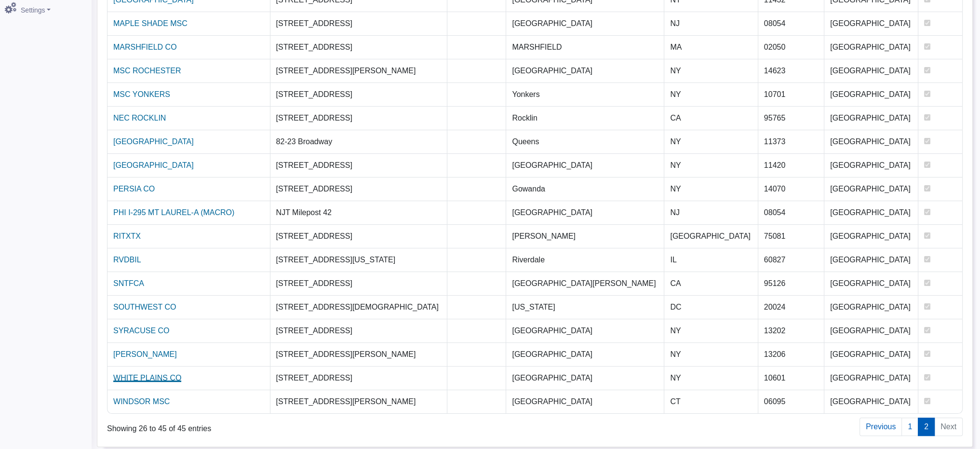 The width and height of the screenshot is (980, 449). What do you see at coordinates (791, 235) in the screenshot?
I see `td: 75081` at bounding box center [791, 235].